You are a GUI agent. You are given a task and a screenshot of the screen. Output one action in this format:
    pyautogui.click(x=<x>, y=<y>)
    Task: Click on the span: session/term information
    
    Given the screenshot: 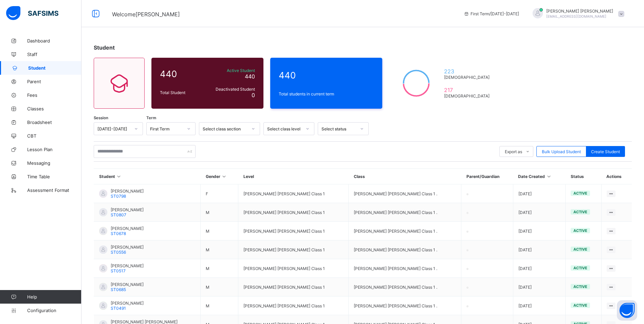 What is the action you would take?
    pyautogui.click(x=492, y=14)
    